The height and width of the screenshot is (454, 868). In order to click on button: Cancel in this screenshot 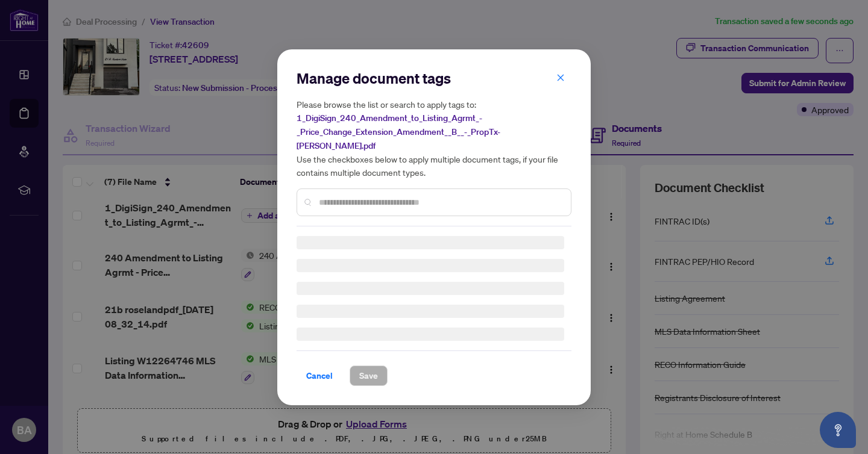, I will do `click(320, 376)`.